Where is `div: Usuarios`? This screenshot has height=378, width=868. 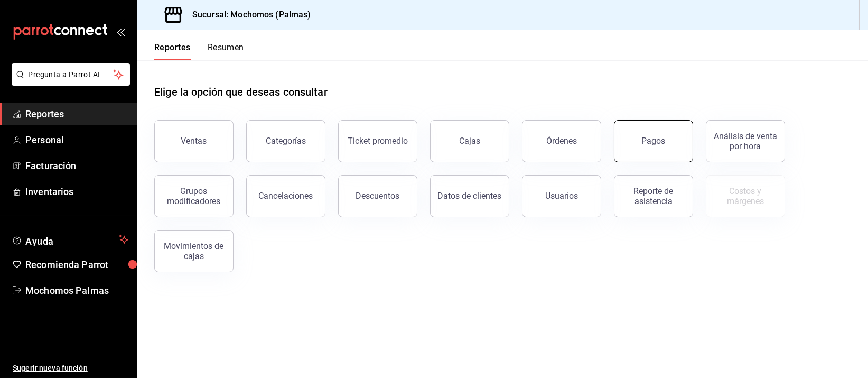
div: Usuarios is located at coordinates (561, 195).